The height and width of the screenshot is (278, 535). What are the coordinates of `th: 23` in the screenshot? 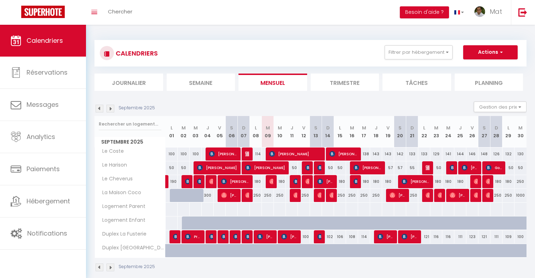 It's located at (436, 132).